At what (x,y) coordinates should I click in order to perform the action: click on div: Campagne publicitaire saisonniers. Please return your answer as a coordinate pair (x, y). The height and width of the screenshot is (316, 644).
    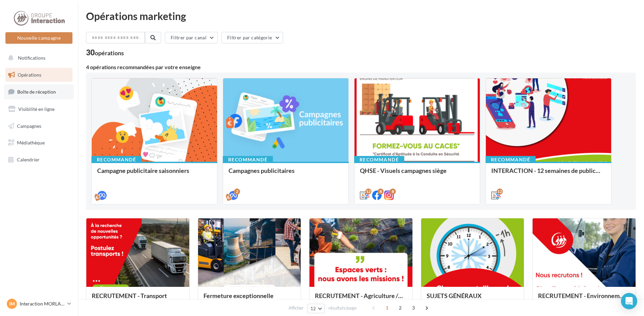
    Looking at the image, I should click on (155, 174).